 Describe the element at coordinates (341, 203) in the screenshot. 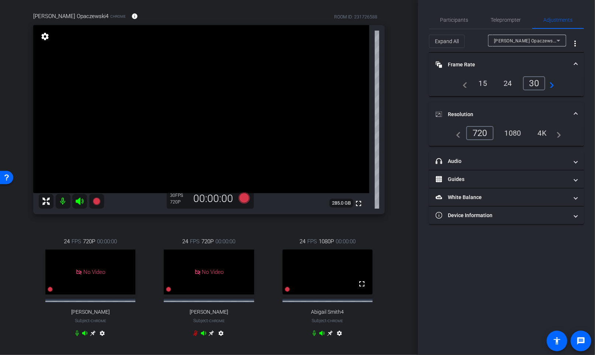

I see `span: 285.0 GB` at that location.